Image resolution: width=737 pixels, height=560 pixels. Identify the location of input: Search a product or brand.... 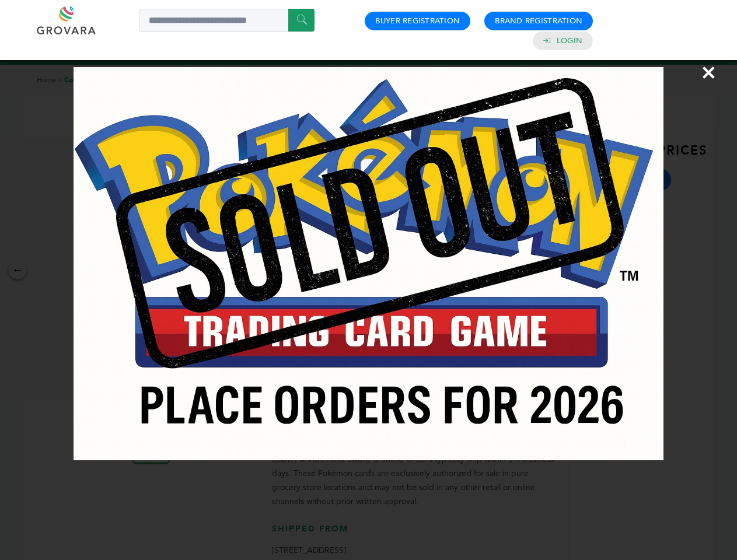
(227, 20).